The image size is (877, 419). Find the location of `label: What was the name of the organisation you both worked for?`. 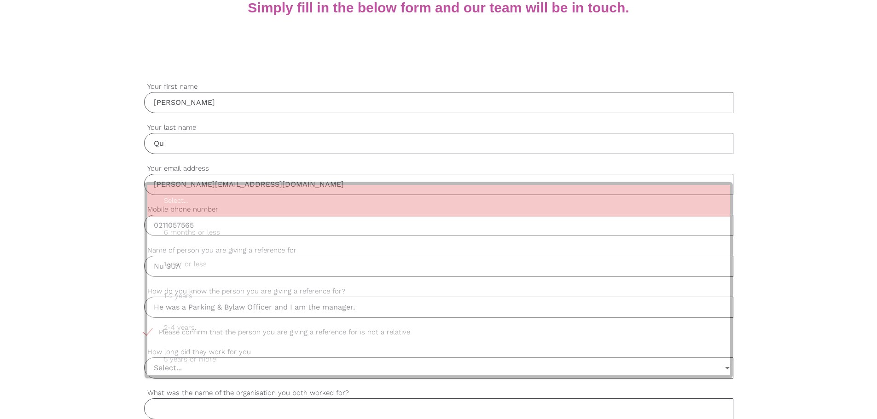

label: What was the name of the organisation you both worked for? is located at coordinates (439, 393).